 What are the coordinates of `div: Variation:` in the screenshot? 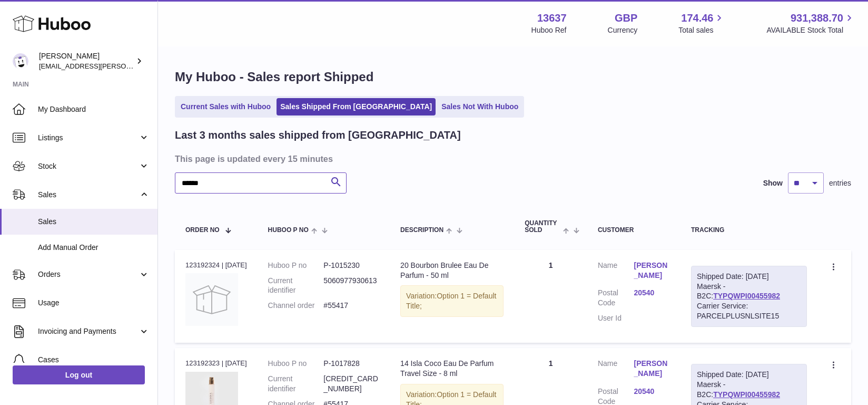 It's located at (452, 301).